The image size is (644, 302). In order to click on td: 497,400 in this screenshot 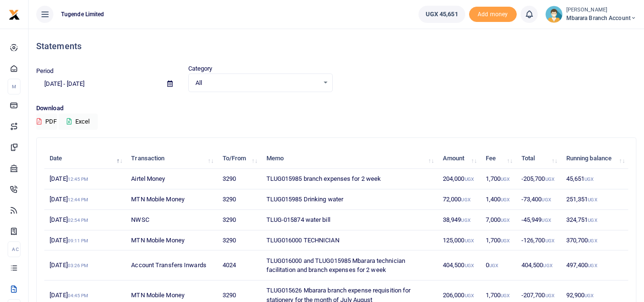, I will do `click(595, 265)`.